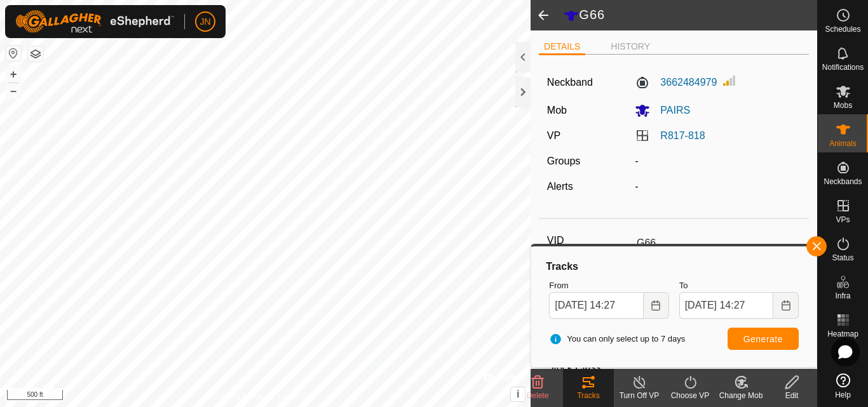 The image size is (868, 407). Describe the element at coordinates (36, 54) in the screenshot. I see `button: Map Layers` at that location.